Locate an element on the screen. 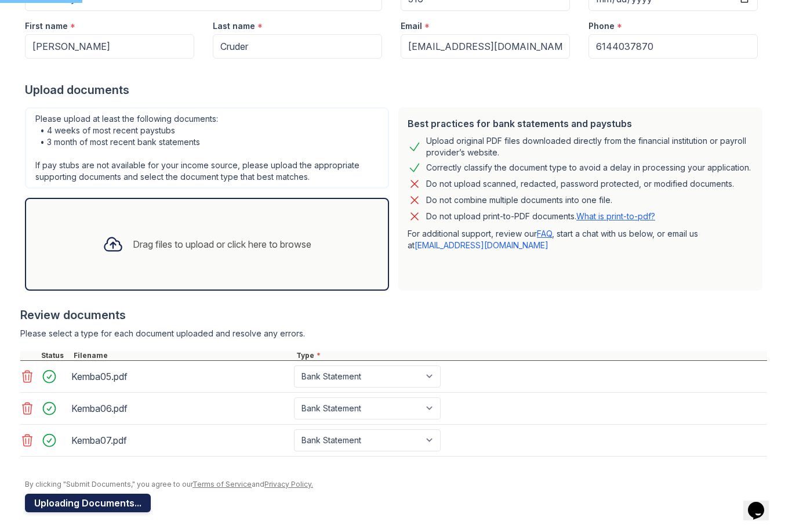 The height and width of the screenshot is (532, 792). label: Phone is located at coordinates (602, 26).